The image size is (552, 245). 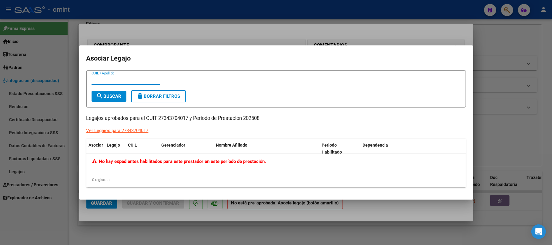 I want to click on button: Borrar Filtros, so click(x=159, y=96).